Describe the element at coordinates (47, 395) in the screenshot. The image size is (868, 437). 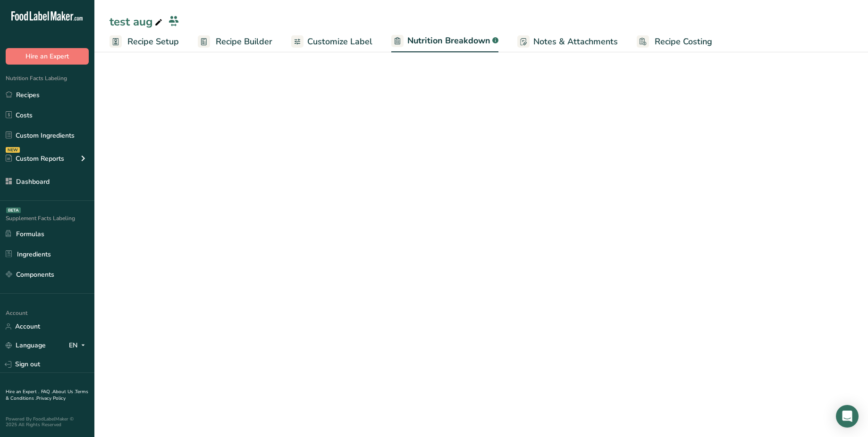
I see `a: Terms & Conditions .` at that location.